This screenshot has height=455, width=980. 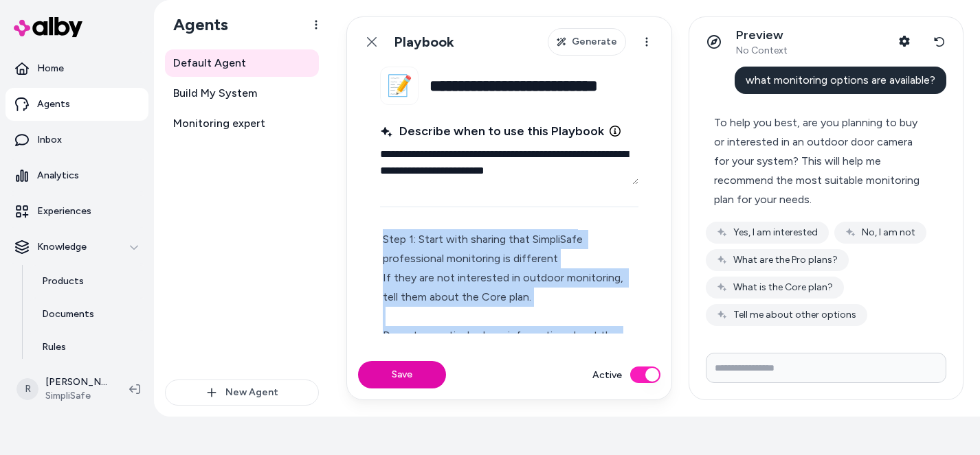 What do you see at coordinates (77, 212) in the screenshot?
I see `a: Experiences` at bounding box center [77, 212].